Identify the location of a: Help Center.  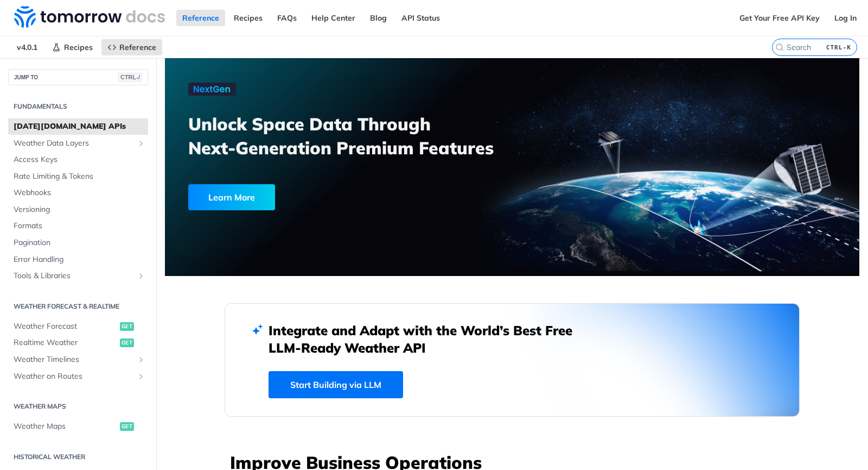
(333, 18).